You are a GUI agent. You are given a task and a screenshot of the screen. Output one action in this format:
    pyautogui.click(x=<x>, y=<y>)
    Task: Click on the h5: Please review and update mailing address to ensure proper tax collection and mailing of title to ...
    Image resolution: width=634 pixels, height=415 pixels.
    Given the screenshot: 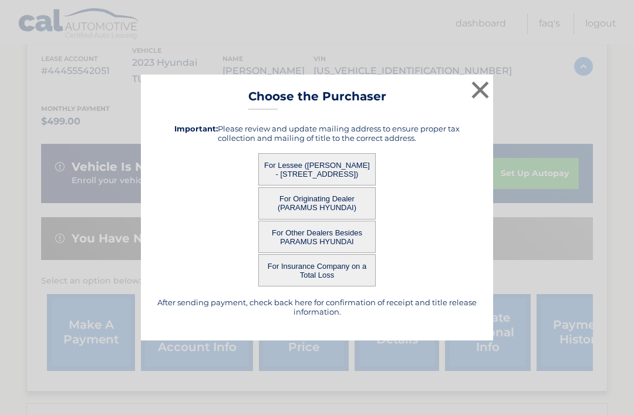 What is the action you would take?
    pyautogui.click(x=317, y=133)
    